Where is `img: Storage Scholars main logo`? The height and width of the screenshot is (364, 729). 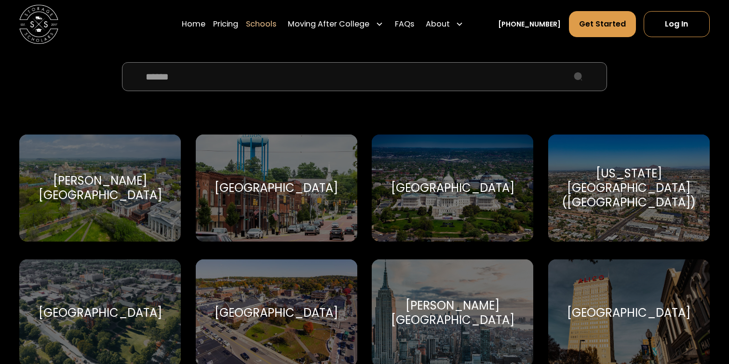 img: Storage Scholars main logo is located at coordinates (39, 24).